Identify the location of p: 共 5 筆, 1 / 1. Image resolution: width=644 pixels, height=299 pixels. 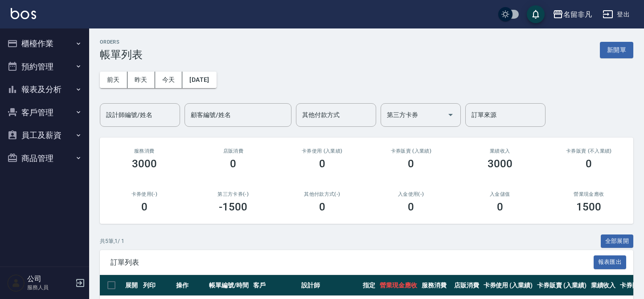
(112, 242).